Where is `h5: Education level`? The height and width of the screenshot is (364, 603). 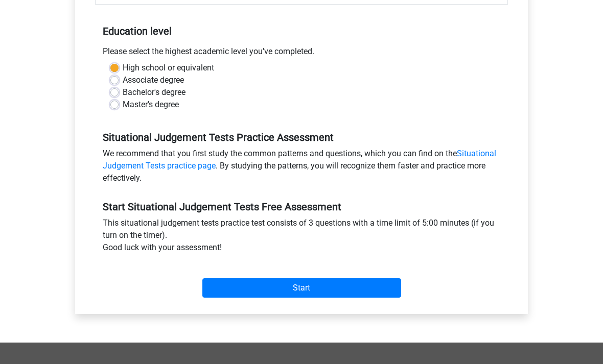 h5: Education level is located at coordinates (302, 32).